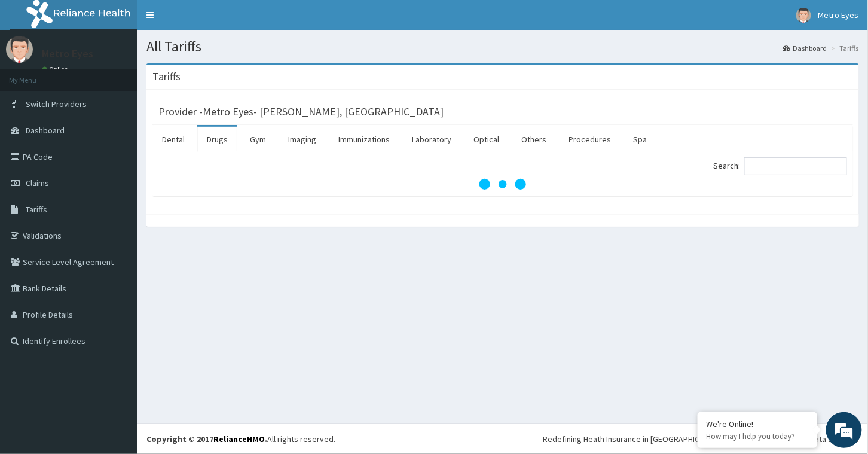 This screenshot has width=868, height=454. What do you see at coordinates (757, 424) in the screenshot?
I see `div: We're Online!` at bounding box center [757, 424].